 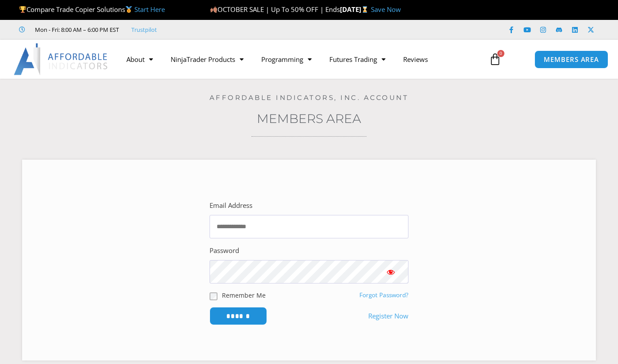 What do you see at coordinates (571, 59) in the screenshot?
I see `span: MEMBERS AREA` at bounding box center [571, 59].